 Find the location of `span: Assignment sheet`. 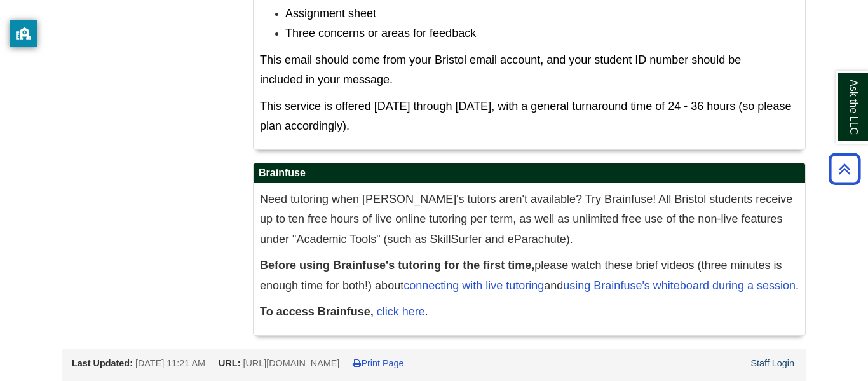

span: Assignment sheet is located at coordinates (330, 13).